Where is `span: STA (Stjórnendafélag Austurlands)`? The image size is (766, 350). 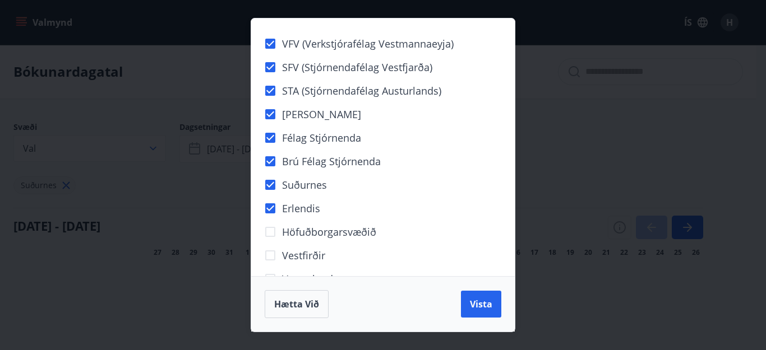 span: STA (Stjórnendafélag Austurlands) is located at coordinates (362, 91).